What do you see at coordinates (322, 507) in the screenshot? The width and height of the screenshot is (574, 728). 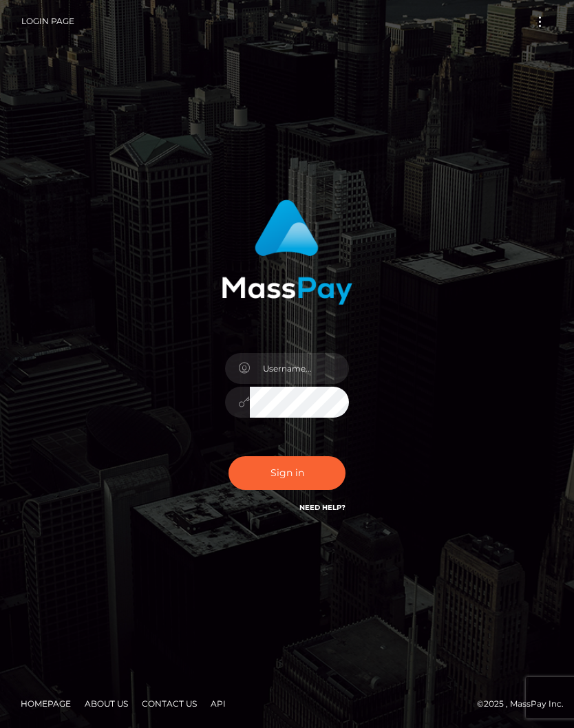 I see `a: Need Help?` at bounding box center [322, 507].